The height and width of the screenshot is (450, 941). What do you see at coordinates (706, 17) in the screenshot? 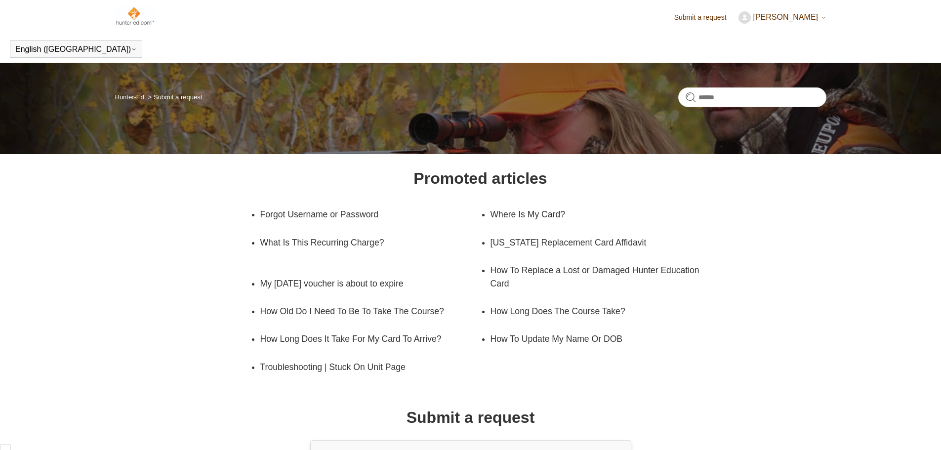
I see `a: Submit a request` at bounding box center [706, 17].